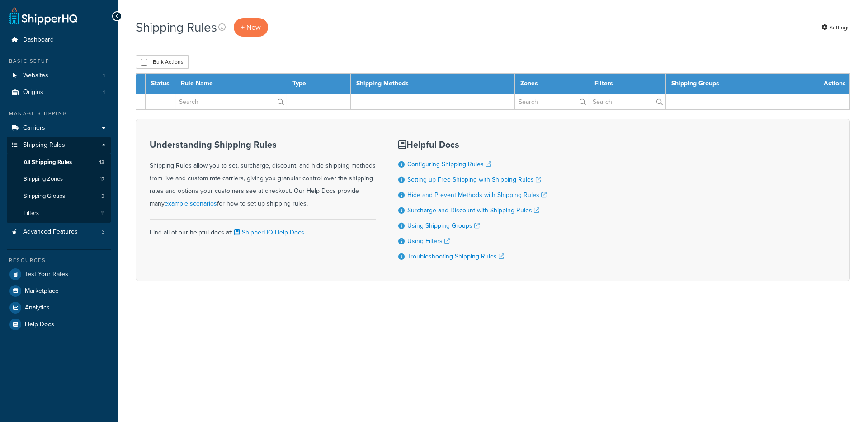  What do you see at coordinates (160, 84) in the screenshot?
I see `th: Status` at bounding box center [160, 84].